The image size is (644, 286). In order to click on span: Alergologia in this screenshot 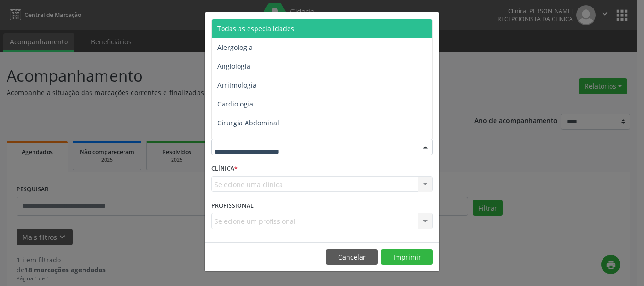, I will do `click(235, 47)`.